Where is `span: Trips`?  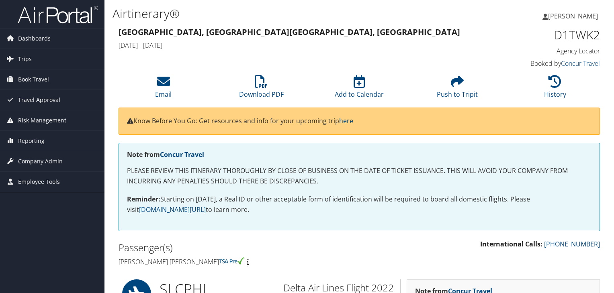 span: Trips is located at coordinates (25, 59).